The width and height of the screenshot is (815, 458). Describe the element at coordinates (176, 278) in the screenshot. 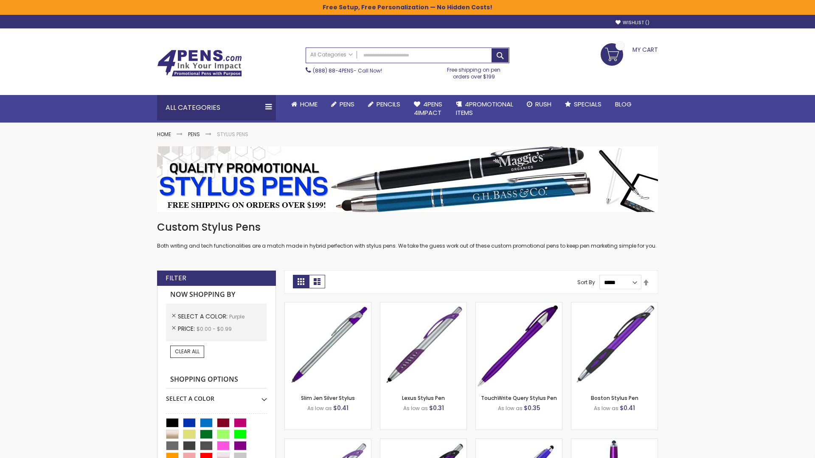

I see `strong: Filter` at that location.